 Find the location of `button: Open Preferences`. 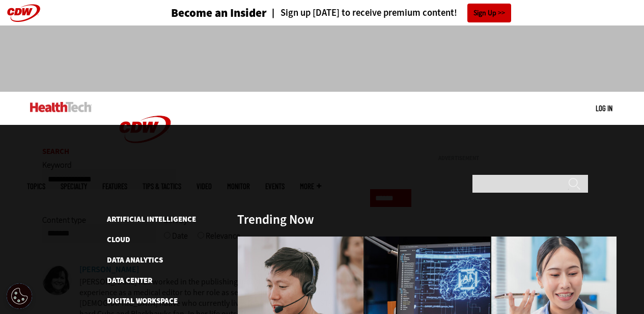

button: Open Preferences is located at coordinates (19, 296).